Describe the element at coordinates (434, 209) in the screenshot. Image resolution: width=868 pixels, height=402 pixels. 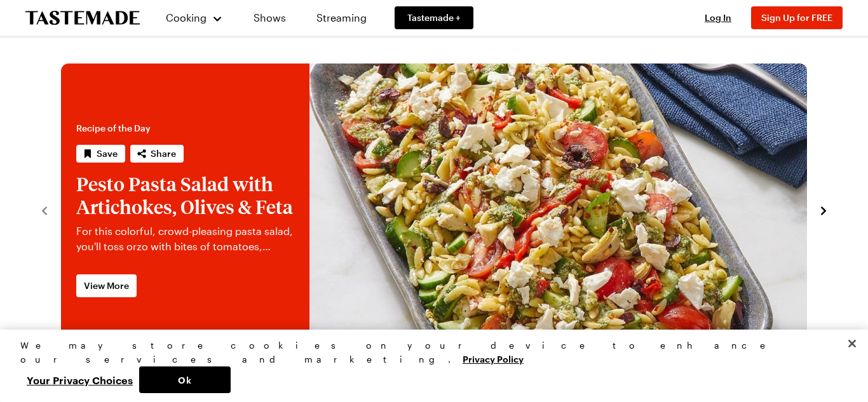
I see `div: 1 / 6` at that location.